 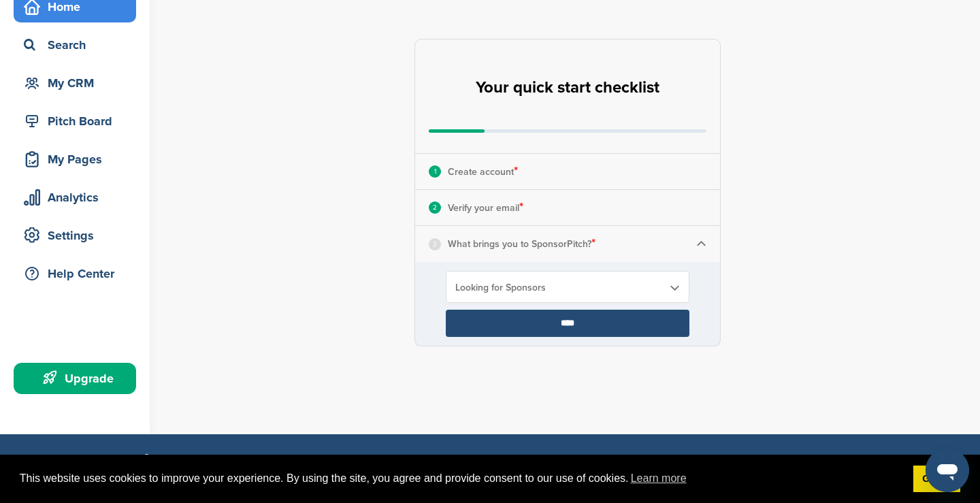 I want to click on div: Analytics, so click(x=78, y=197).